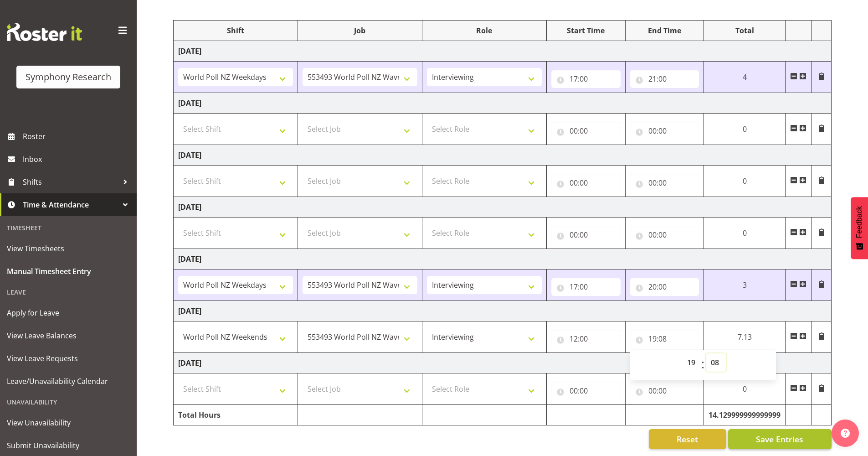 The height and width of the screenshot is (456, 868). Describe the element at coordinates (845, 433) in the screenshot. I see `img: help-xxl-2.png` at that location.